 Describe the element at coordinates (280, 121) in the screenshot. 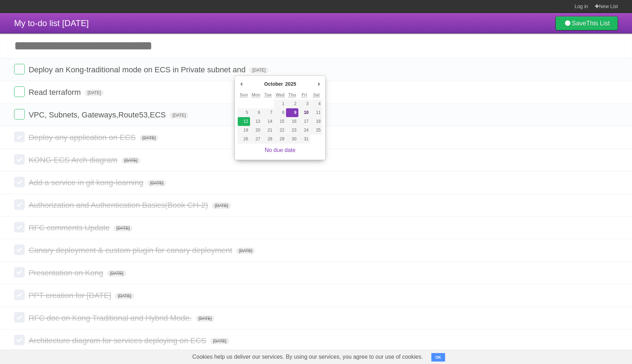

I see `button: 15` at that location.